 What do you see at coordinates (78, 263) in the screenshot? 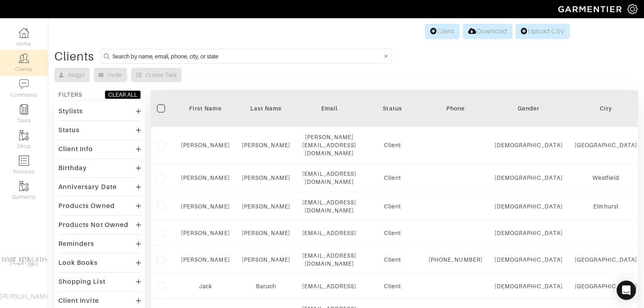
I see `div: Look Books` at bounding box center [78, 263].